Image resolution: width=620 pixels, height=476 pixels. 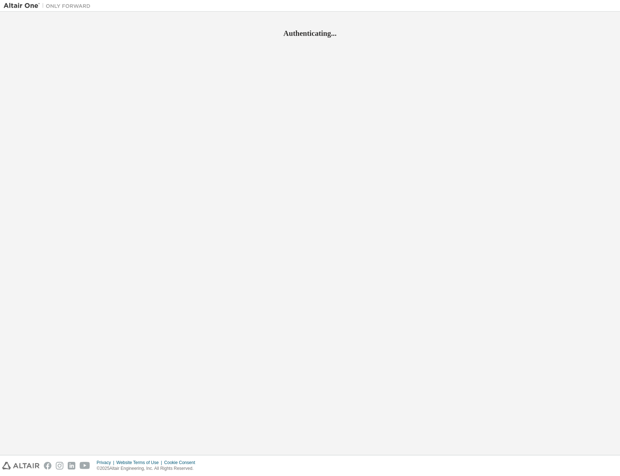 I want to click on div: Cookie Consent, so click(x=181, y=462).